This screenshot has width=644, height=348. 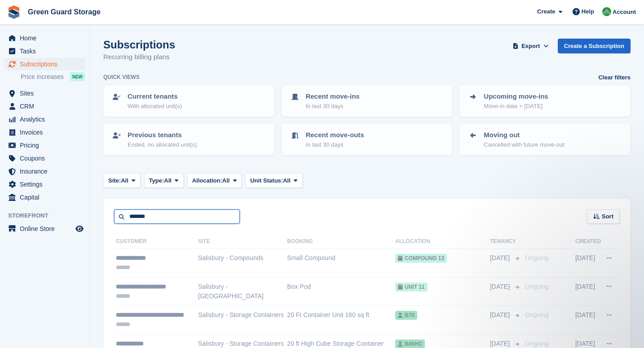 I want to click on span: Subscriptions, so click(x=47, y=64).